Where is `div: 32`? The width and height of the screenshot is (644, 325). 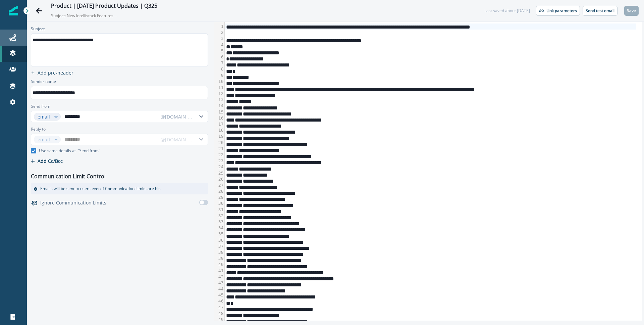 div: 32 is located at coordinates (219, 216).